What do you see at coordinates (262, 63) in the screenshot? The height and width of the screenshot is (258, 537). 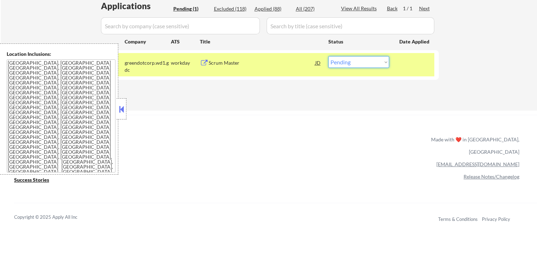 I see `div: Scrum Master` at bounding box center [262, 63].